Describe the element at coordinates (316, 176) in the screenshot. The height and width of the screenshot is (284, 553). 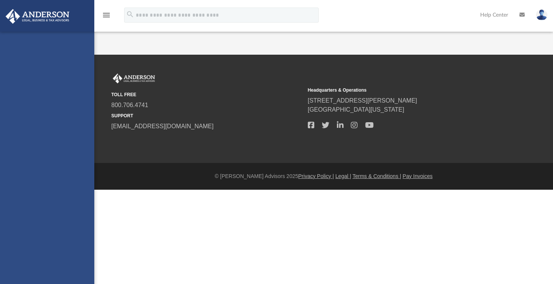
I see `a: Privacy Policy |` at that location.